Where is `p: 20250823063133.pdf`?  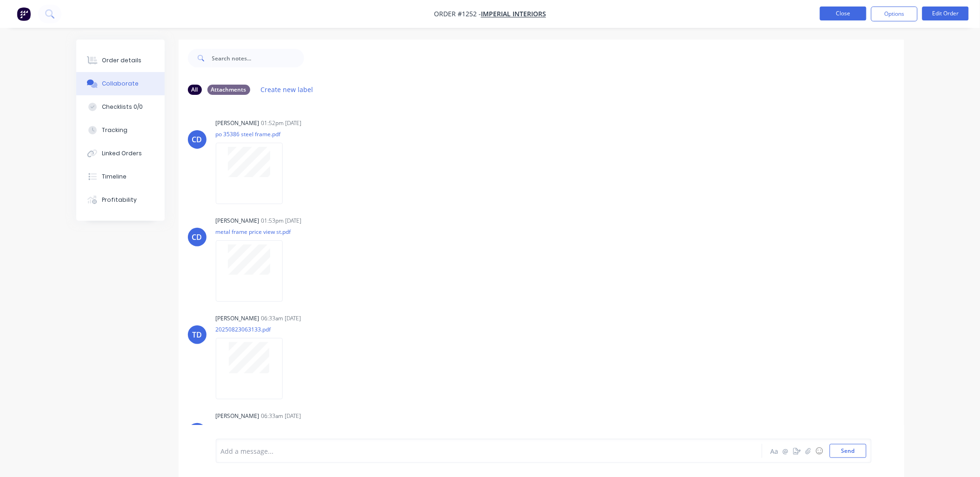 p: 20250823063133.pdf is located at coordinates (254, 329).